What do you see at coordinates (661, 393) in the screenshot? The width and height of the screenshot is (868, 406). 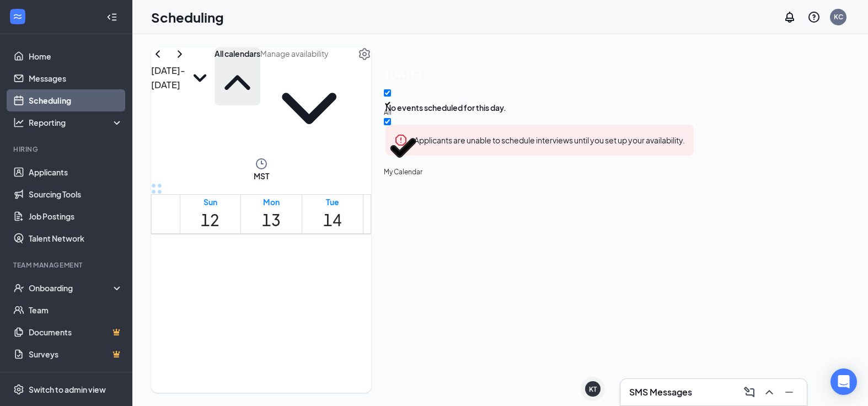 I see `h3: SMS Messages` at bounding box center [661, 393].